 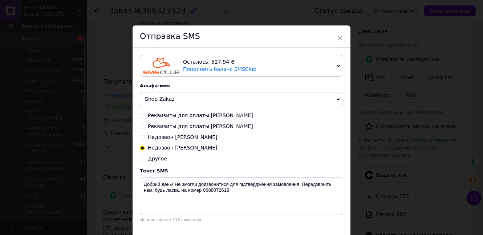 I want to click on span: Альфа-имя, so click(x=155, y=85).